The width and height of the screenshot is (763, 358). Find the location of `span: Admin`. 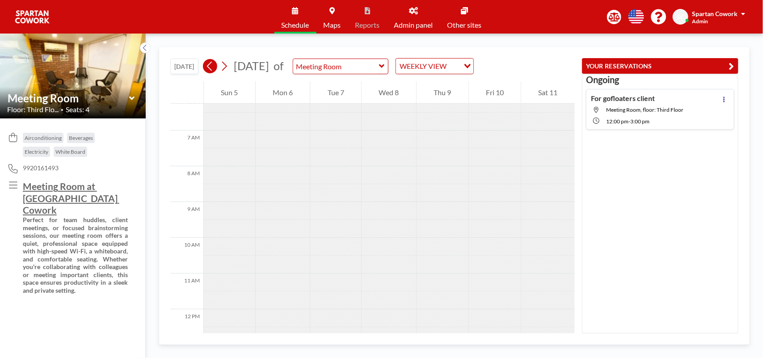

span: Admin is located at coordinates (700, 21).